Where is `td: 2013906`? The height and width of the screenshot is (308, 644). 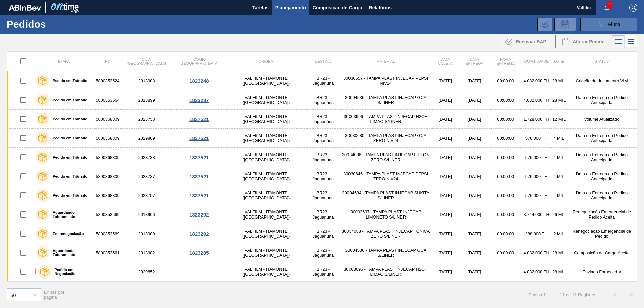
td: 2013906 is located at coordinates (147, 214).